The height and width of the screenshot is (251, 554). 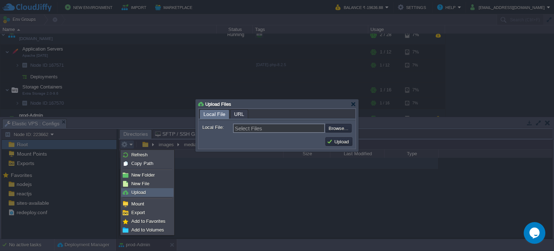 What do you see at coordinates (147, 192) in the screenshot?
I see `a: Upload` at bounding box center [147, 192].